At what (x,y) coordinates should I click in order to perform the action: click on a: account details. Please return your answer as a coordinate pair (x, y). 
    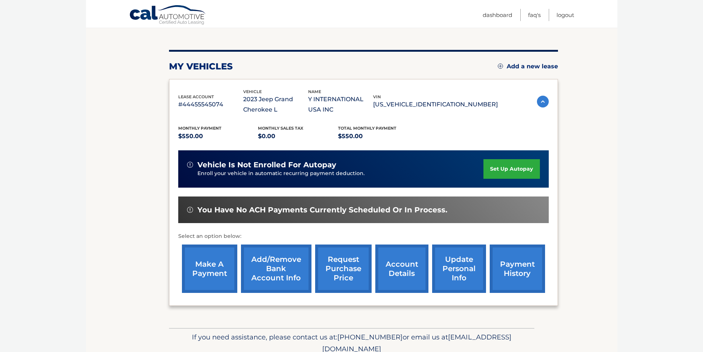
    Looking at the image, I should click on (402, 268).